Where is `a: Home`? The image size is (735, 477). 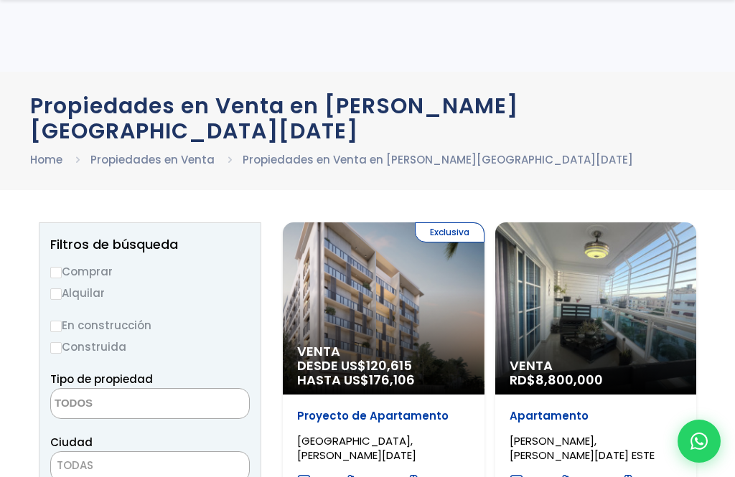 a: Home is located at coordinates (46, 159).